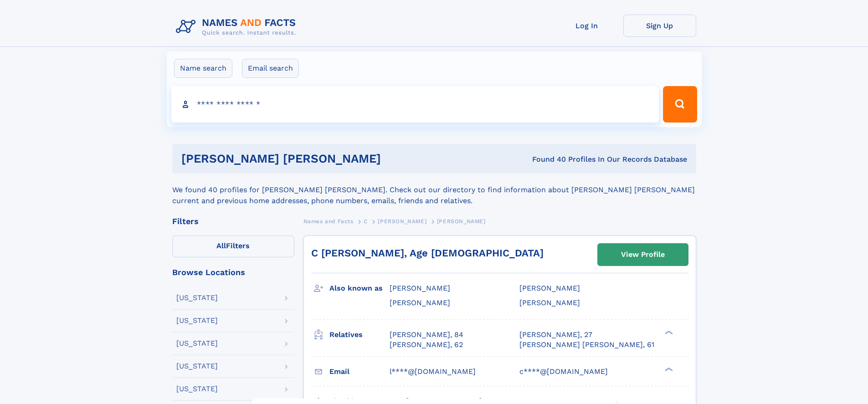 The width and height of the screenshot is (868, 404). What do you see at coordinates (366, 221) in the screenshot?
I see `span: C` at bounding box center [366, 221].